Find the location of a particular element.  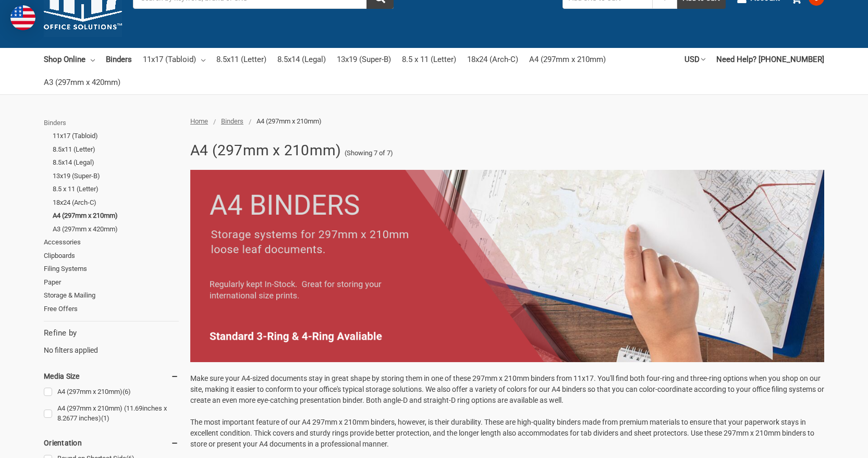

a: Storage & Mailing is located at coordinates (111, 295).